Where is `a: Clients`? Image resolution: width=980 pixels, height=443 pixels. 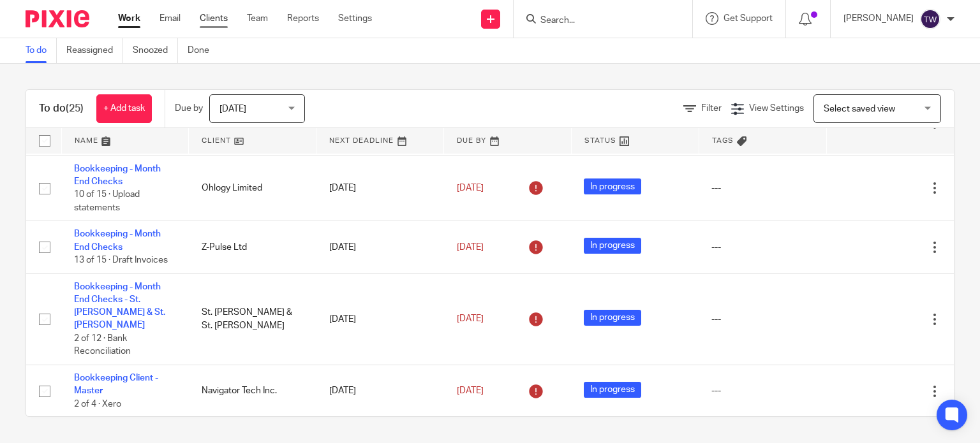
a: Clients is located at coordinates (213, 19).